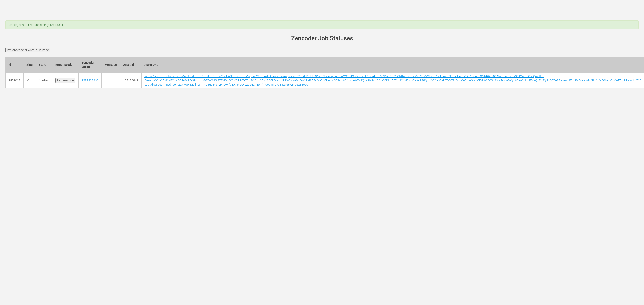 This screenshot has width=644, height=305. What do you see at coordinates (65, 81) in the screenshot?
I see `input: Retranscode` at bounding box center [65, 81].